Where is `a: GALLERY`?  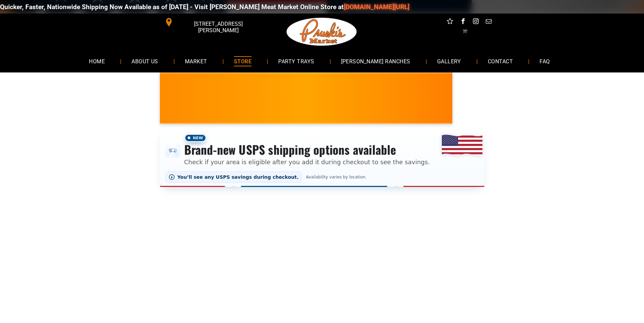
a: GALLERY is located at coordinates (449, 61).